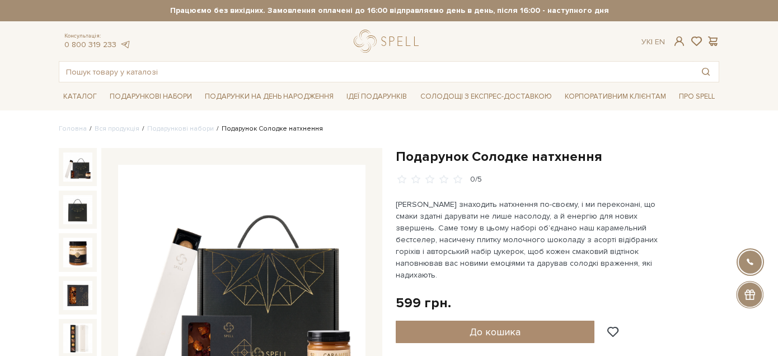 The height and width of the screenshot is (356, 778). What do you see at coordinates (80, 96) in the screenshot?
I see `a: Каталог` at bounding box center [80, 96].